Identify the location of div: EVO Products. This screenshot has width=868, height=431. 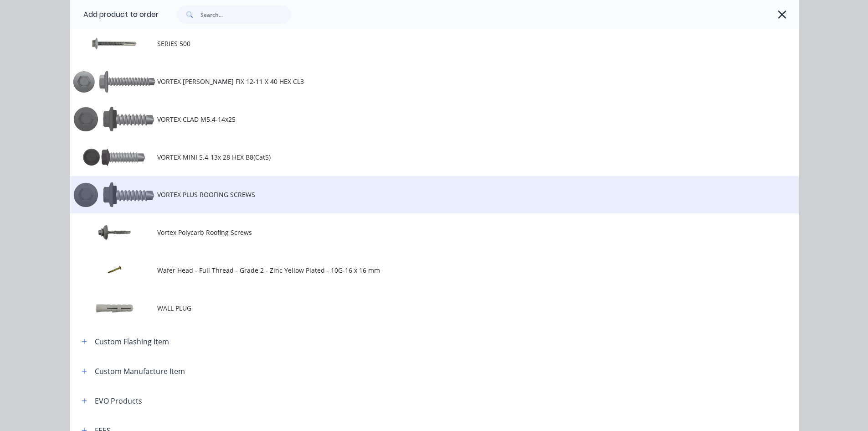
(118, 401).